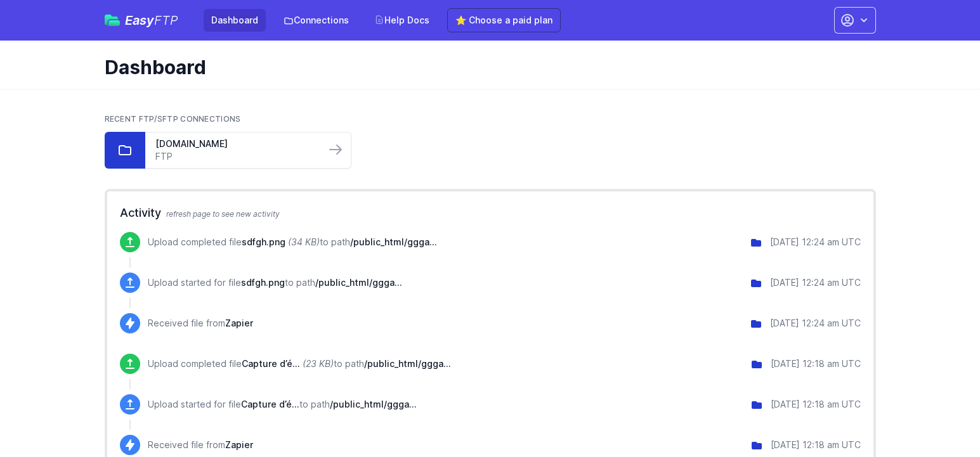 Image resolution: width=980 pixels, height=457 pixels. What do you see at coordinates (166, 20) in the screenshot?
I see `span: FTP` at bounding box center [166, 20].